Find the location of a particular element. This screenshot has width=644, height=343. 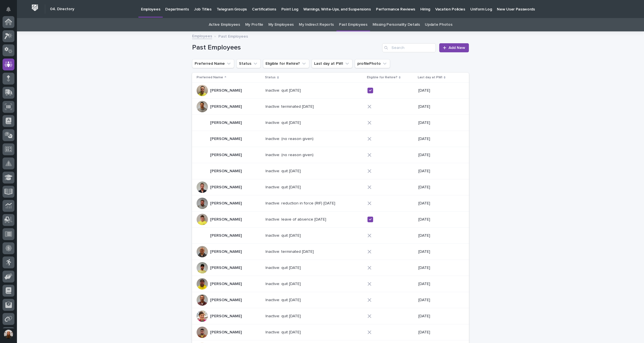

button: Preferred Name is located at coordinates (213, 64).